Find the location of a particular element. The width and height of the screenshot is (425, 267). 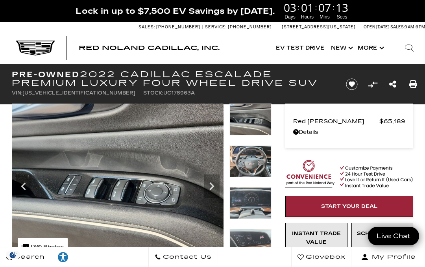

a: Cadillac Dark Logo with Cadillac White Text is located at coordinates (35, 48).